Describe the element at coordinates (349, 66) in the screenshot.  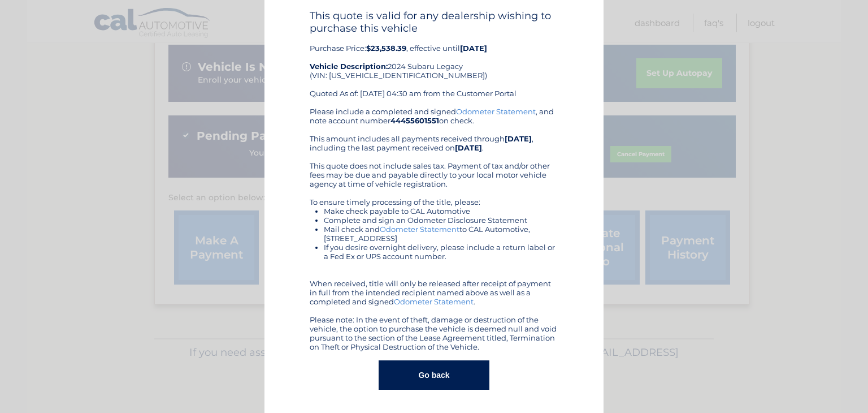
I see `strong: Vehicle Description:` at that location.